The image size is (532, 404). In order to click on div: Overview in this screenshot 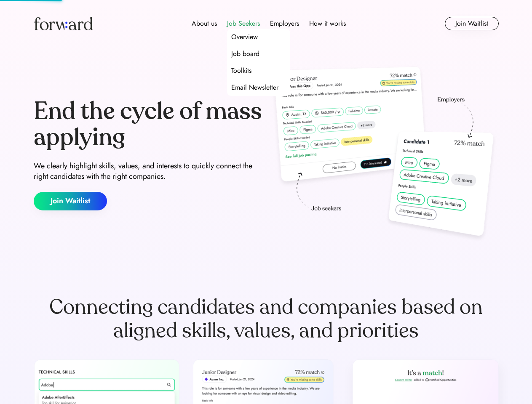, I will do `click(244, 37)`.